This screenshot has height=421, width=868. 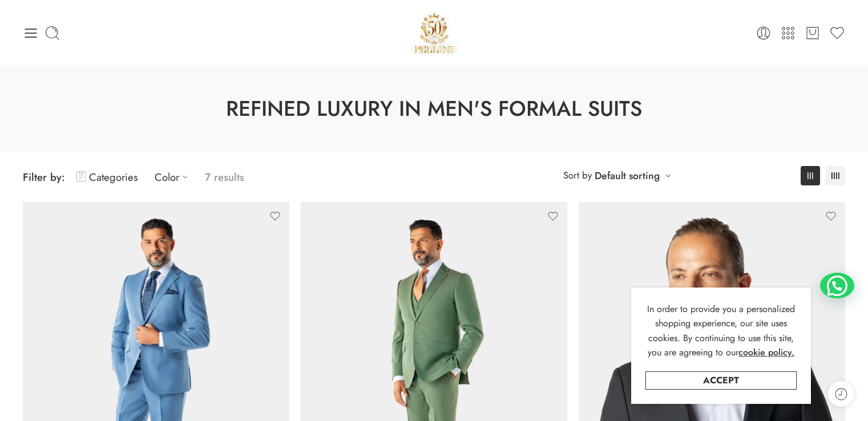 What do you see at coordinates (721, 381) in the screenshot?
I see `a: Accept` at bounding box center [721, 381].